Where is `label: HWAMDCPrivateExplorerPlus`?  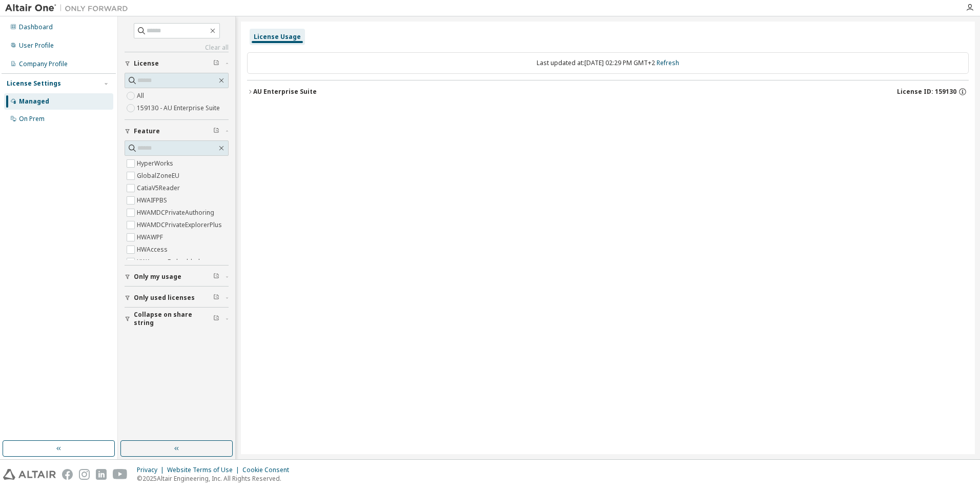 label: HWAMDCPrivateExplorerPlus is located at coordinates (180, 225).